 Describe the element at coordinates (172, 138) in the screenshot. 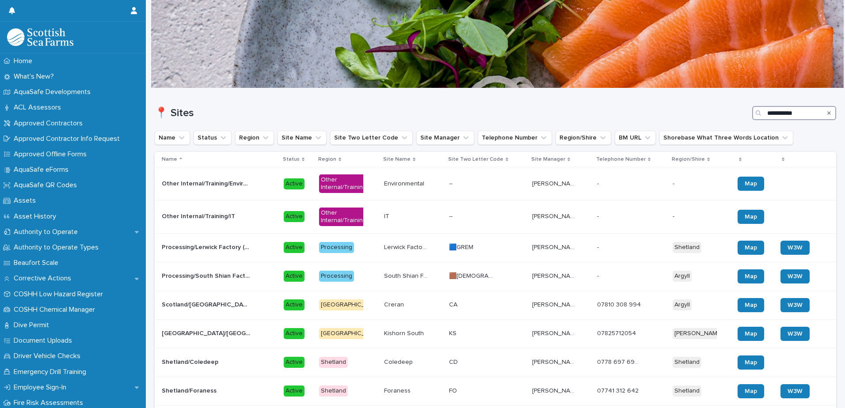

I see `button: Name` at that location.